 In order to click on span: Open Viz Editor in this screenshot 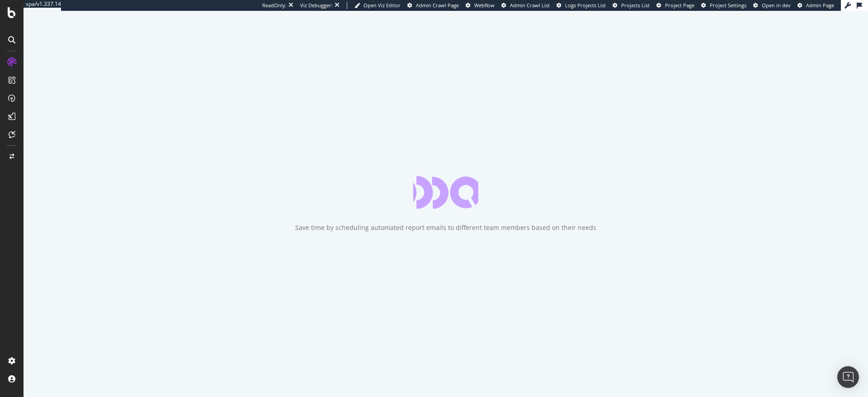, I will do `click(382, 5)`.